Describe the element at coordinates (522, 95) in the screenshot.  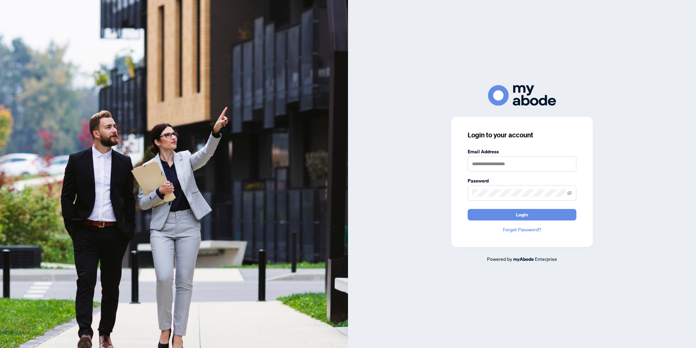
I see `img: ma-logo` at that location.